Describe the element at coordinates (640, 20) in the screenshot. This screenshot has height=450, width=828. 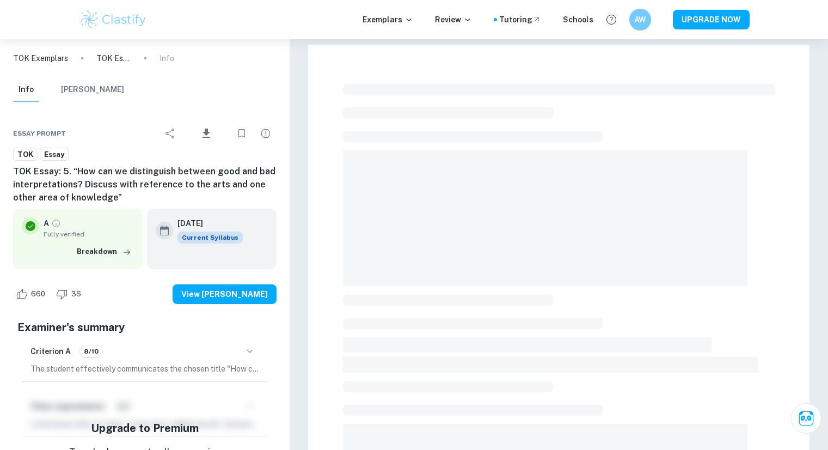
I see `button: AW` at that location.